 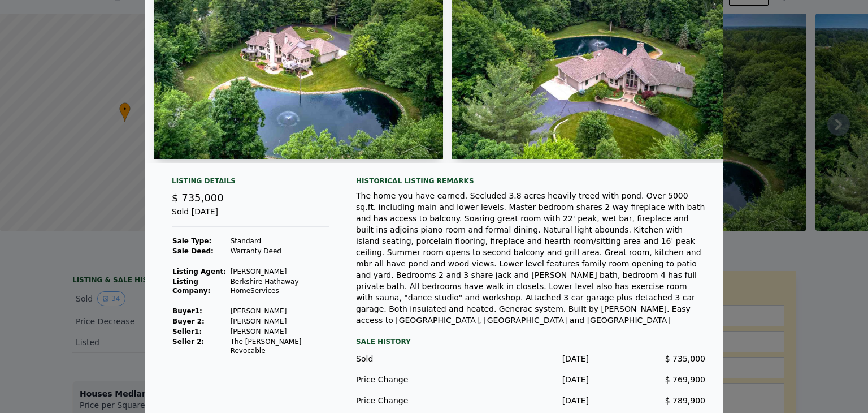 I want to click on td: Berkshire Hathaway HomeServices, so click(x=279, y=286).